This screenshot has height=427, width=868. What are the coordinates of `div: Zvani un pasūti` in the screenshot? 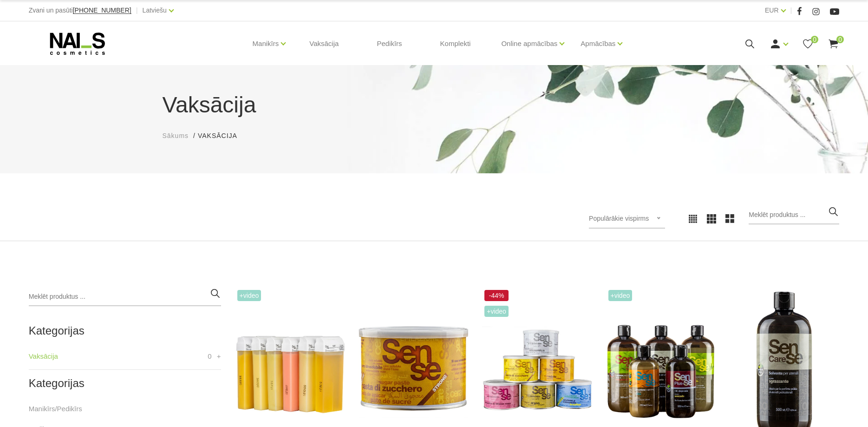 It's located at (80, 11).